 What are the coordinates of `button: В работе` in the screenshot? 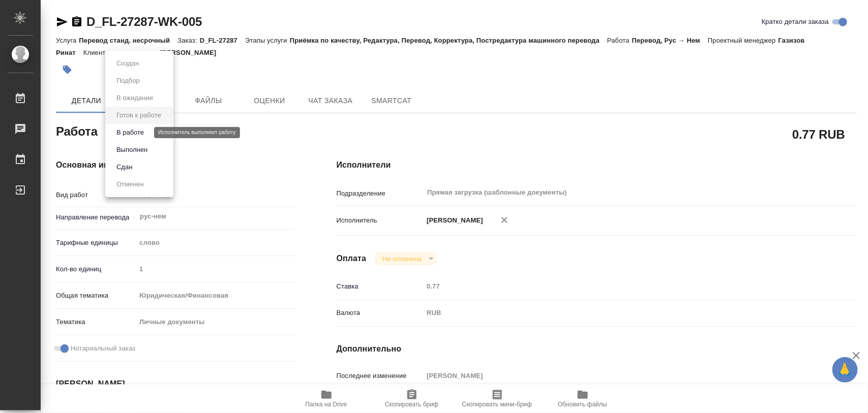 It's located at (130, 133).